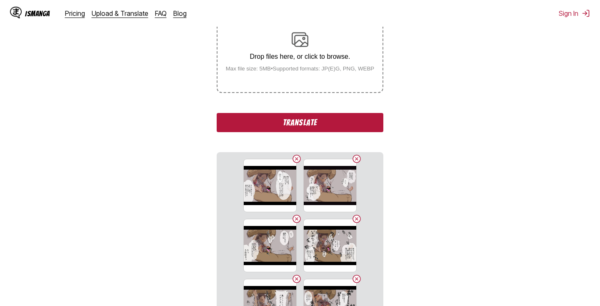 This screenshot has height=306, width=600. Describe the element at coordinates (300, 68) in the screenshot. I see `small: Max file size: 5MB • Supported formats: JP(E)G, PNG, WEBP` at that location.